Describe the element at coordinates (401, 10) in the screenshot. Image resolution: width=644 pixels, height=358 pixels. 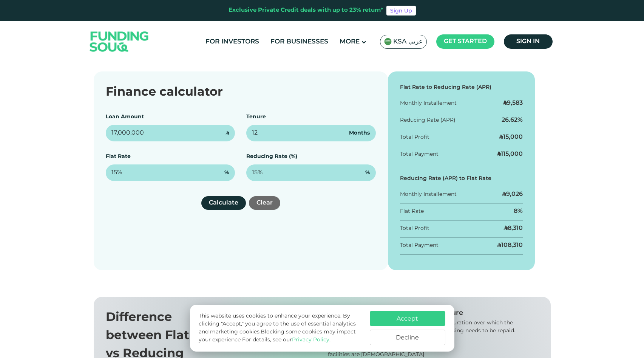
I see `a: Sign Up` at that location.